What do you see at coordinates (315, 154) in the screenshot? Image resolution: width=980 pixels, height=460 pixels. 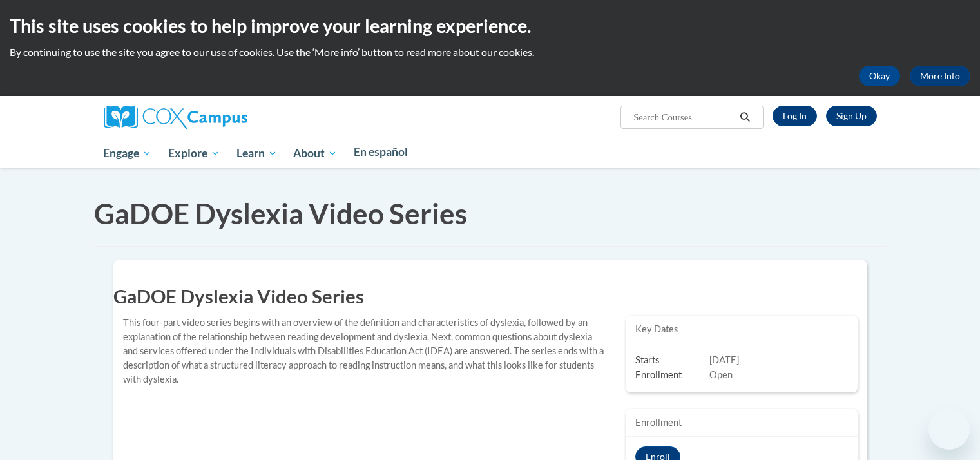 I see `span: About` at bounding box center [315, 154].